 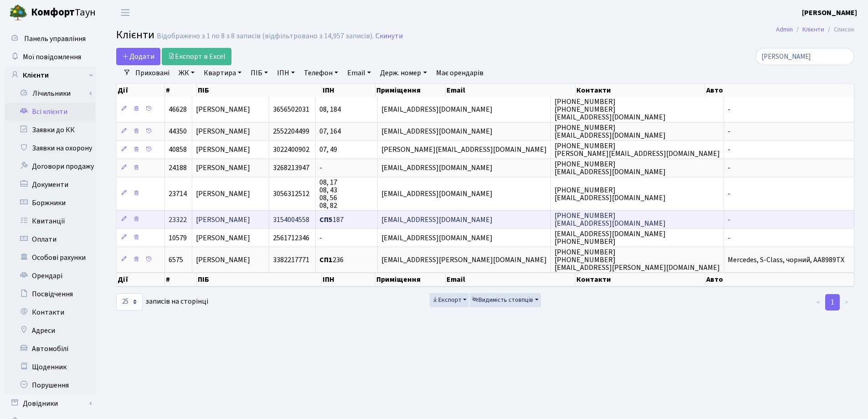 I want to click on span: 6575, so click(x=176, y=260).